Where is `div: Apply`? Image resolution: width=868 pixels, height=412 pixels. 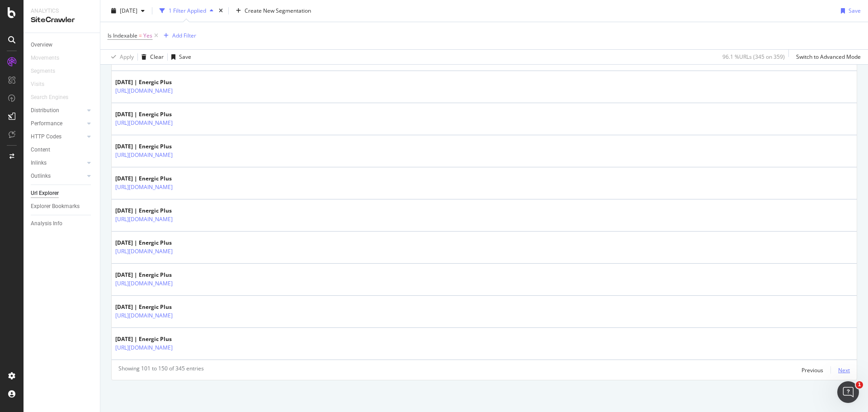 div: Apply is located at coordinates (127, 57).